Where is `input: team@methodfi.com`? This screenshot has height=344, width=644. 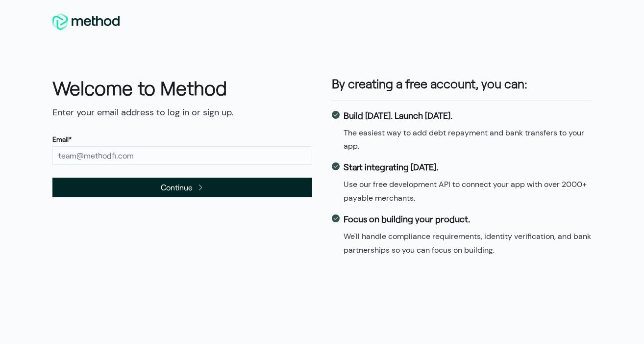
input: team@methodfi.com is located at coordinates (182, 155).